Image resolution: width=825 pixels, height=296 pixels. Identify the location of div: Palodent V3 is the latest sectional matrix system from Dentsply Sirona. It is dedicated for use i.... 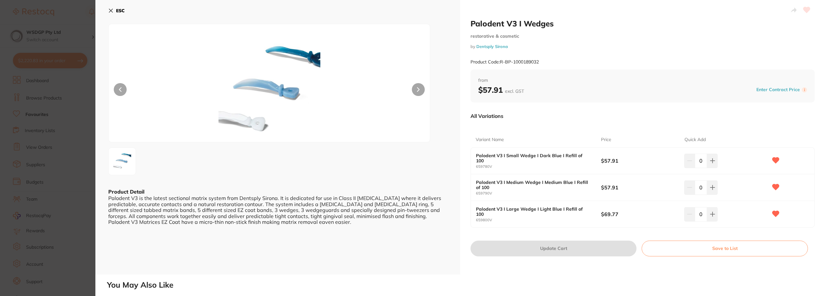
(278, 210).